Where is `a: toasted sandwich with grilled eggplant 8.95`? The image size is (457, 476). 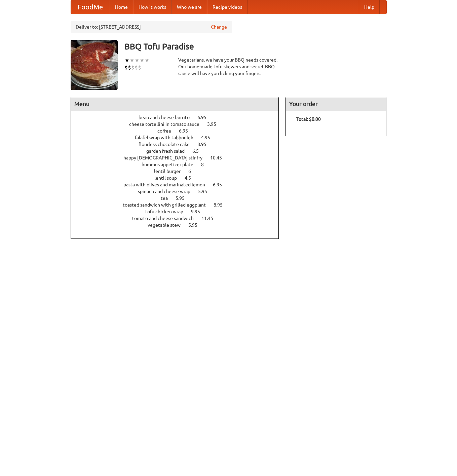 a: toasted sandwich with grilled eggplant 8.95 is located at coordinates (179, 204).